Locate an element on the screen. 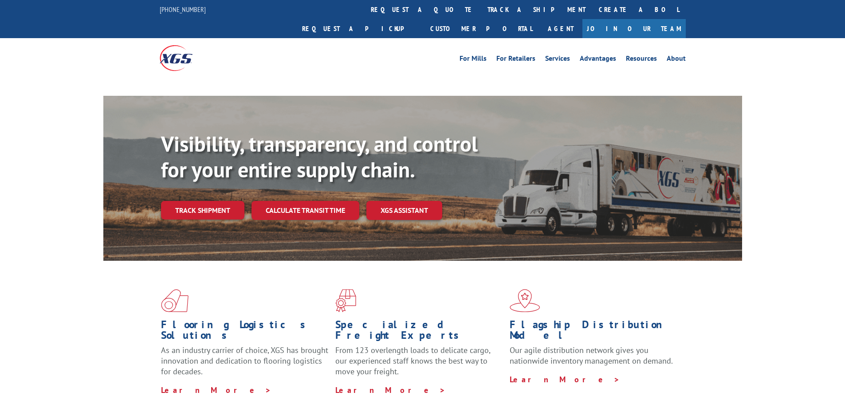 The width and height of the screenshot is (845, 404). span: As an industry carrier of choice, XGS has brought innovation and dedication to flooring logistics... is located at coordinates (244, 361).